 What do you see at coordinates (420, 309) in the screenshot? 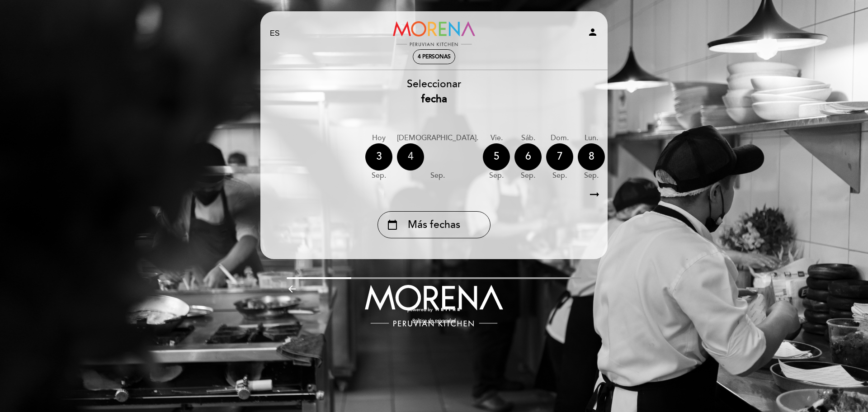
I see `span: powered by` at bounding box center [420, 309].